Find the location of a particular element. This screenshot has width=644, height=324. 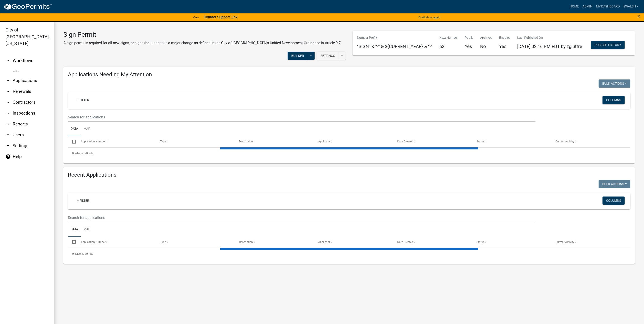

a: My Dashboard is located at coordinates (608, 7).